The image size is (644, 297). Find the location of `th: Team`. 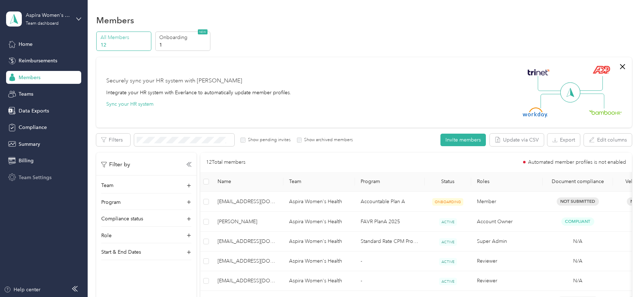

th: Team is located at coordinates (319, 182).